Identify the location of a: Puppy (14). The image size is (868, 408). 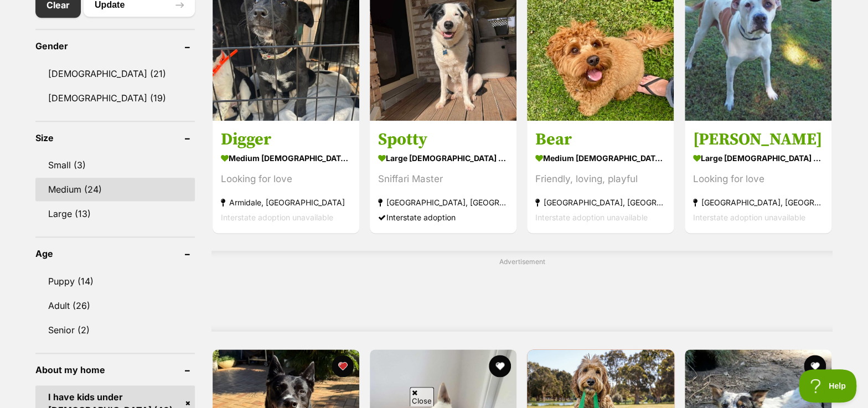
(115, 281).